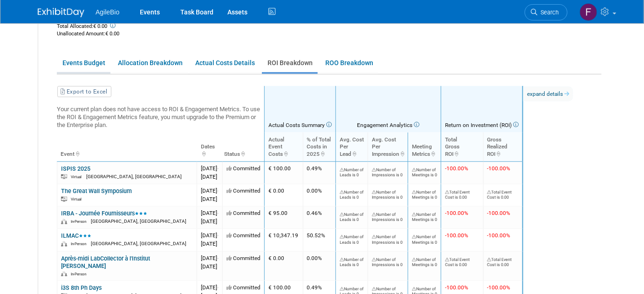  Describe the element at coordinates (159, 113) in the screenshot. I see `div: Your current plan does not have access to ROI & Engagement Metrics. To use the ROI & Engagement M...` at that location.